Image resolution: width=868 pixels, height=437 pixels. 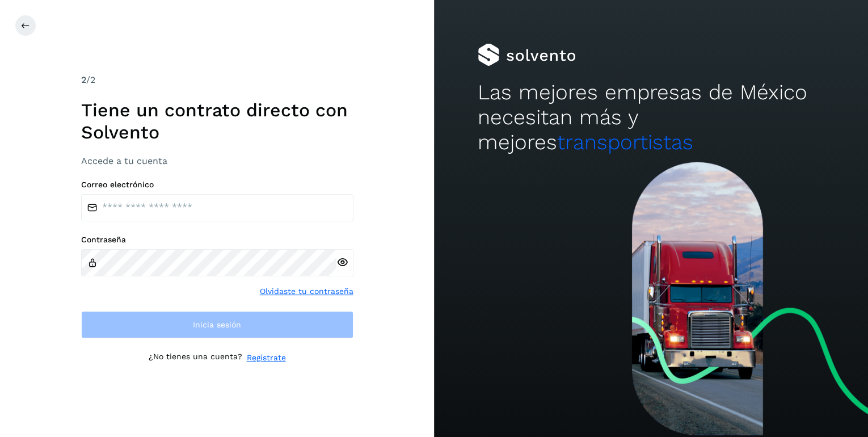 What do you see at coordinates (83, 80) in the screenshot?
I see `span: 2` at bounding box center [83, 80].